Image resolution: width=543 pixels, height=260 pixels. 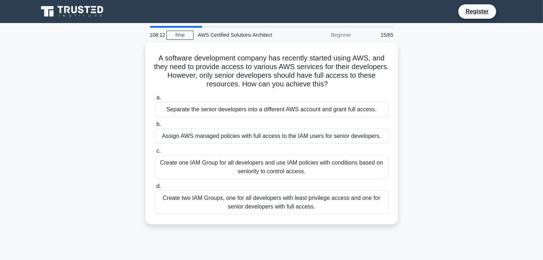 What do you see at coordinates (377, 35) in the screenshot?
I see `div: 15/65` at bounding box center [377, 35].